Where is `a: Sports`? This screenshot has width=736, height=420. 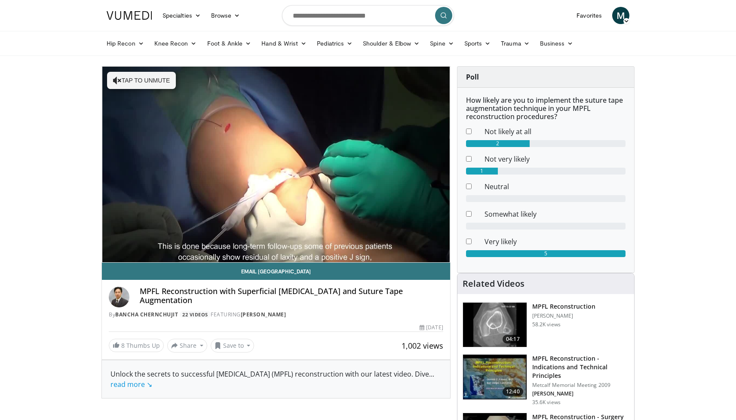
a: Sports is located at coordinates (477, 43).